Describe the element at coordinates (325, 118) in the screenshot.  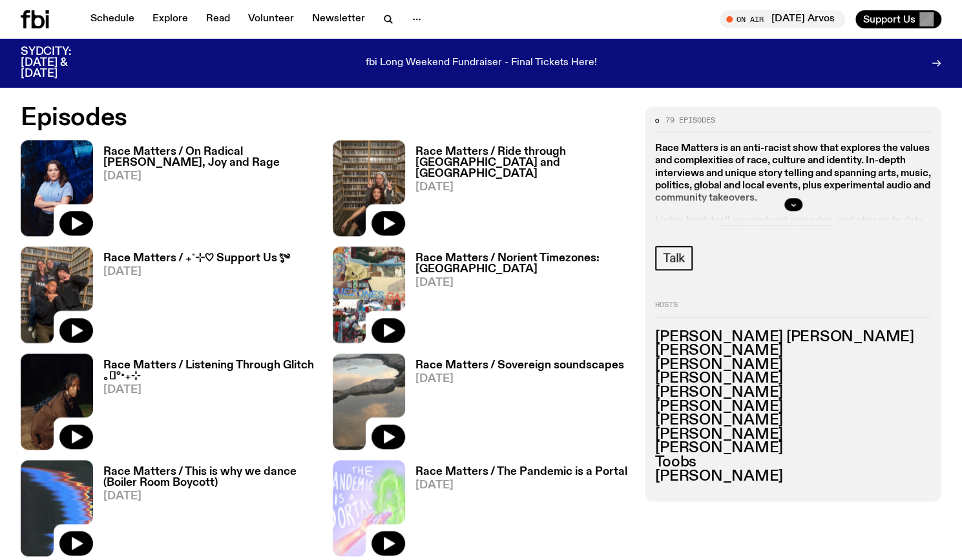
I see `h2: Episodes` at that location.